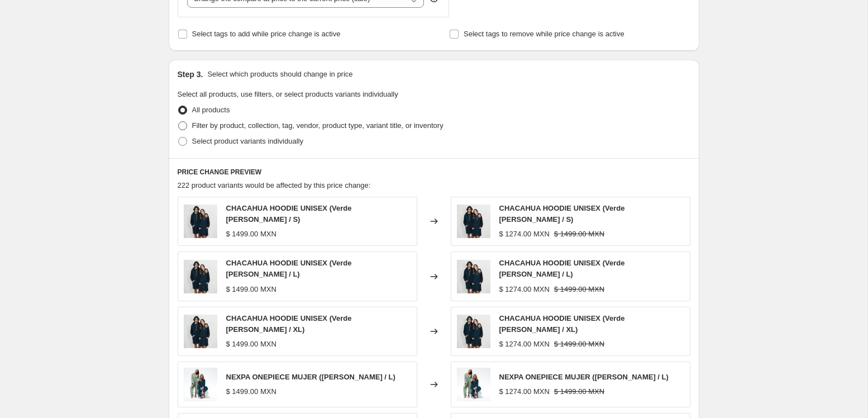 This screenshot has width=868, height=418. Describe the element at coordinates (211, 110) in the screenshot. I see `span: All products` at that location.